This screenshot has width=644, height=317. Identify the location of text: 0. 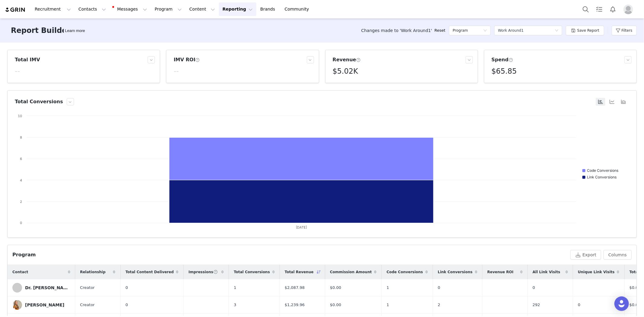
(21, 223).